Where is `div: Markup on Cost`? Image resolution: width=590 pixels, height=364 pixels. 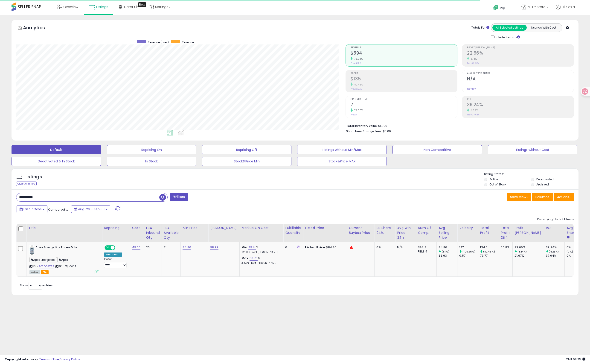 div: Markup on Cost is located at coordinates (261, 227).